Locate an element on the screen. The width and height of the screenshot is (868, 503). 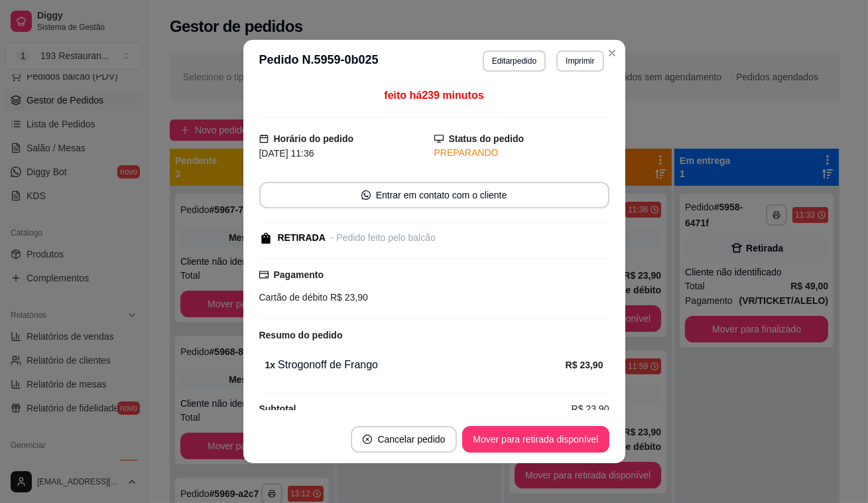
button: Imprimir is located at coordinates (580, 61).